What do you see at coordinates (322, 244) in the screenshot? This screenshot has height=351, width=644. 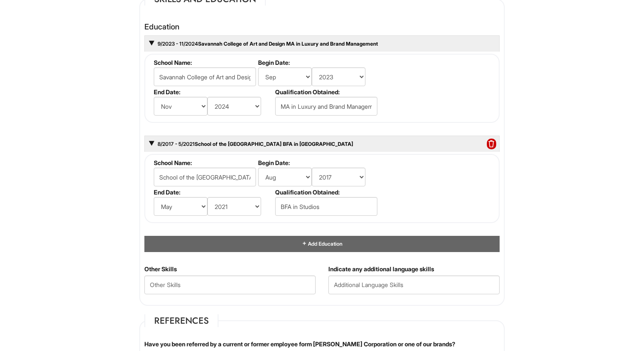 I see `a: Add Education` at bounding box center [322, 244].